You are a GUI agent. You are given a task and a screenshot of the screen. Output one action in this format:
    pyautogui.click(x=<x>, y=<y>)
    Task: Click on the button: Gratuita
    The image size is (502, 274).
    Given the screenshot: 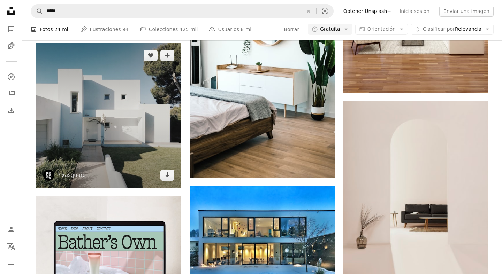 What is the action you would take?
    pyautogui.click(x=330, y=29)
    